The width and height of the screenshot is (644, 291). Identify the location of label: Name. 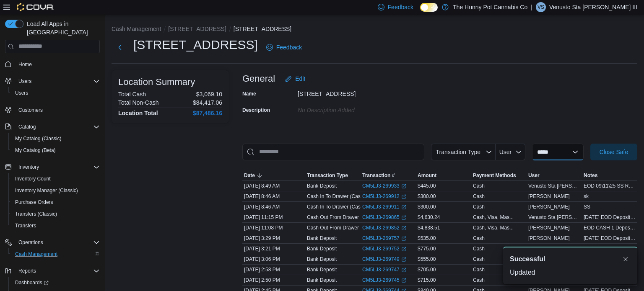
(249, 94).